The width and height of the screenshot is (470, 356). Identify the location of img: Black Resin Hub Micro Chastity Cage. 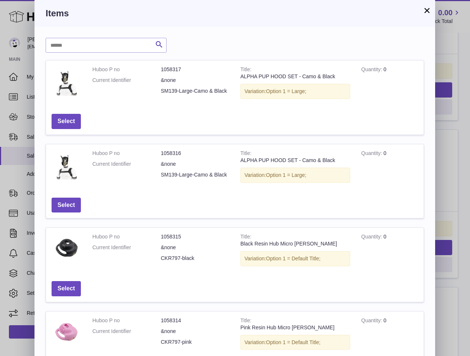
(66, 248).